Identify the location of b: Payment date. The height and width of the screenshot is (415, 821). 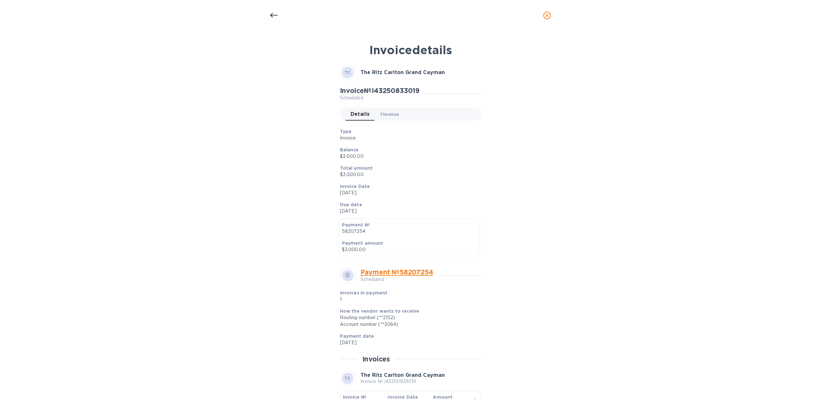
(357, 336).